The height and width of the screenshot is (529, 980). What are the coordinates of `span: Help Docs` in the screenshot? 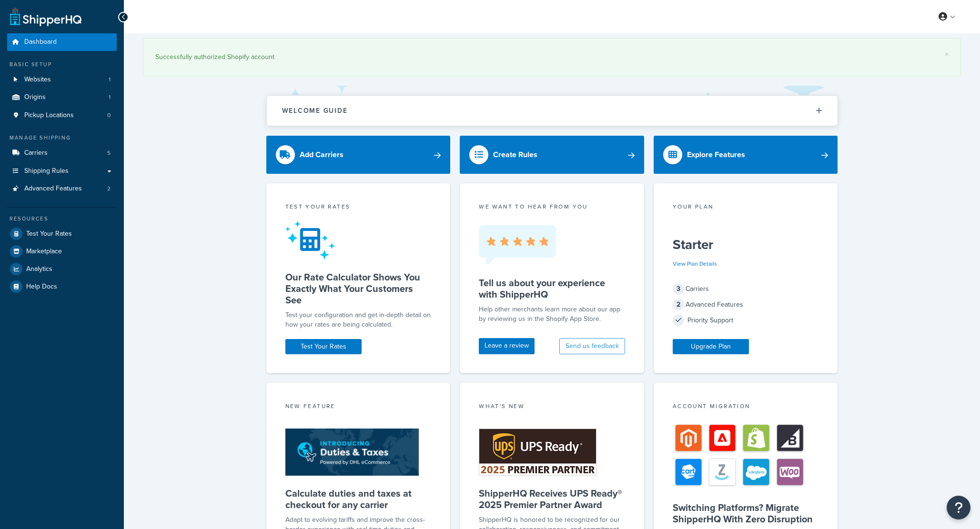 It's located at (41, 287).